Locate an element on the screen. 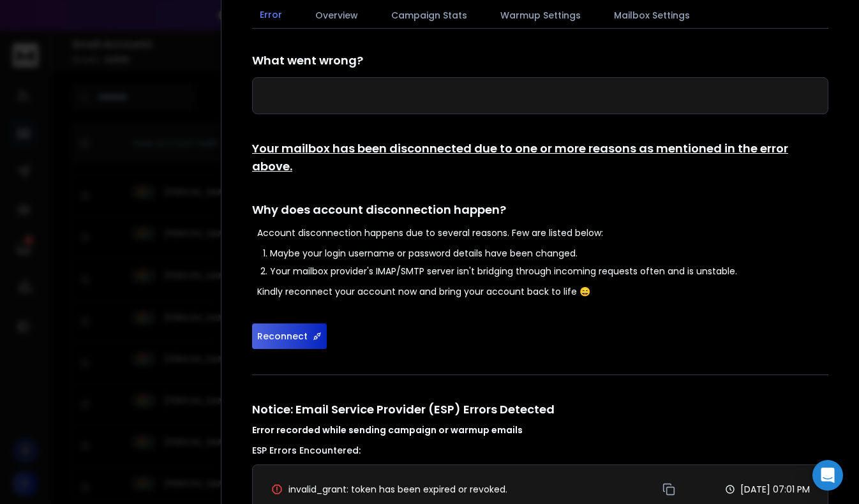 The width and height of the screenshot is (859, 504). h3: ESP Errors Encountered: is located at coordinates (540, 450).